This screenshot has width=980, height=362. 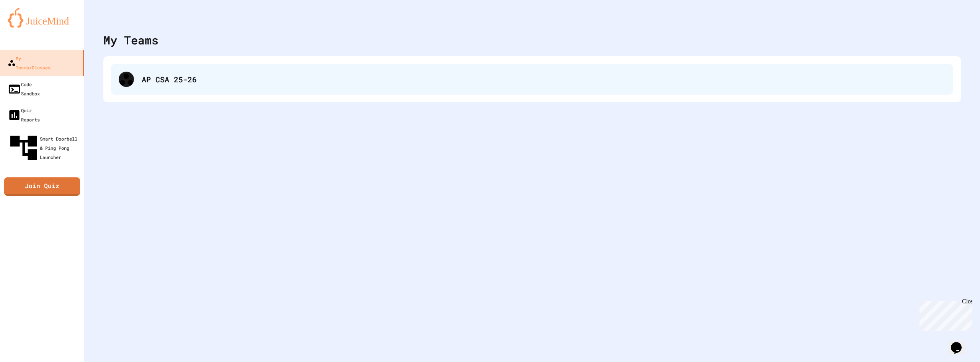 What do you see at coordinates (45, 148) in the screenshot?
I see `div: Smart Doorbell & Ping Pong Launcher` at bounding box center [45, 148].